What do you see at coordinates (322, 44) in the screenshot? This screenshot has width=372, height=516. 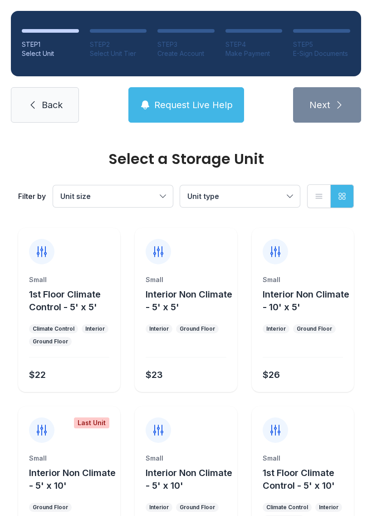 I see `div: STEP 5` at bounding box center [322, 44].